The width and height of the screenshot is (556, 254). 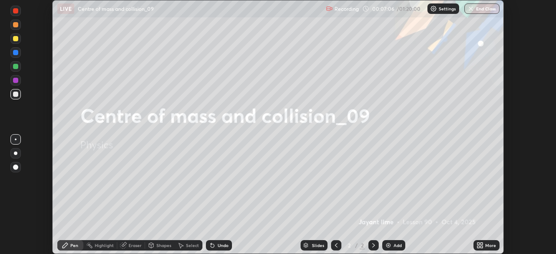 I want to click on img: add-slide-button, so click(x=388, y=245).